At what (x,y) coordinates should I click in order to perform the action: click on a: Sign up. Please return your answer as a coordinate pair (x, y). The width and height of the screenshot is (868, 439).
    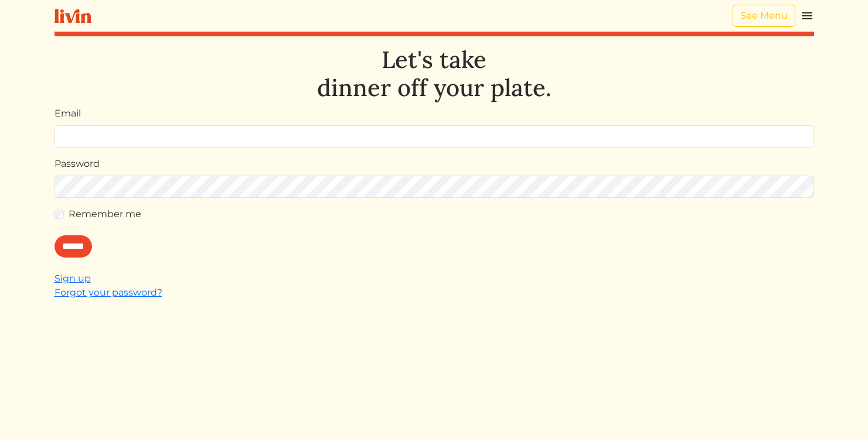
    Looking at the image, I should click on (73, 278).